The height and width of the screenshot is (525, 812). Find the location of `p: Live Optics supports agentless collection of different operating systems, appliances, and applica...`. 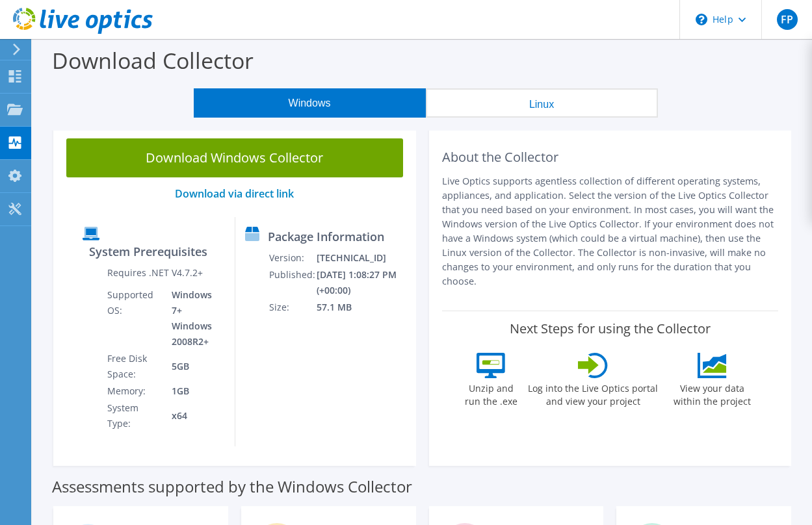

p: Live Optics supports agentless collection of different operating systems, appliances, and applica... is located at coordinates (611, 231).